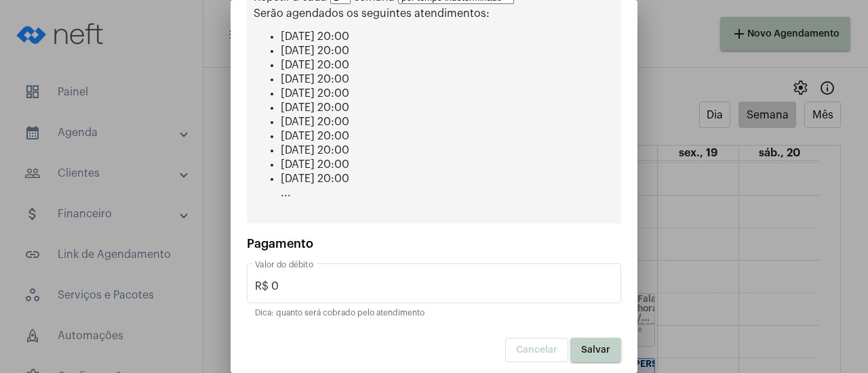 This screenshot has width=868, height=373. Describe the element at coordinates (434, 286) in the screenshot. I see `input: Valor` at that location.